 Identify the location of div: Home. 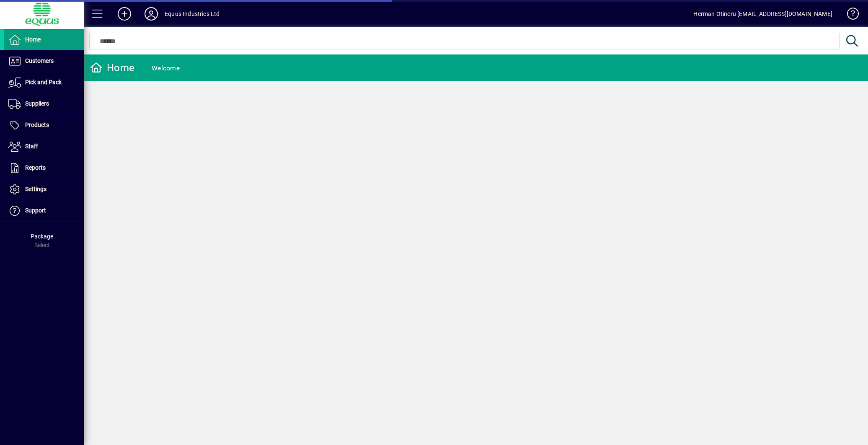
(112, 68).